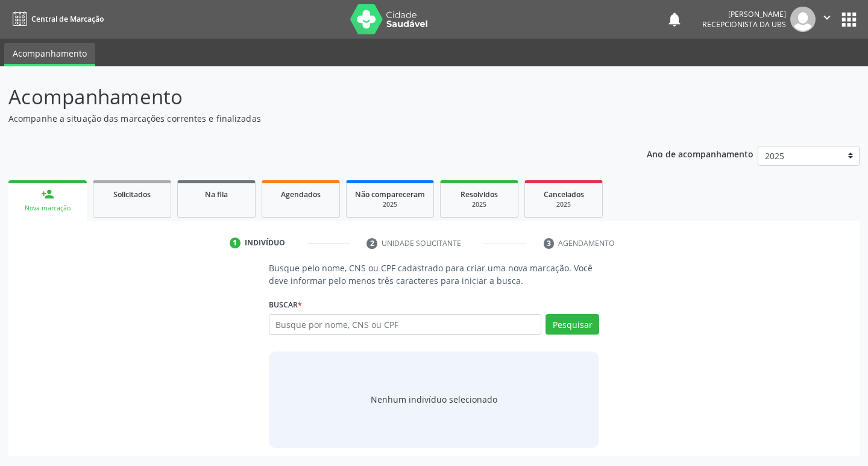 This screenshot has width=868, height=466. Describe the element at coordinates (48, 194) in the screenshot. I see `div: person_add` at that location.